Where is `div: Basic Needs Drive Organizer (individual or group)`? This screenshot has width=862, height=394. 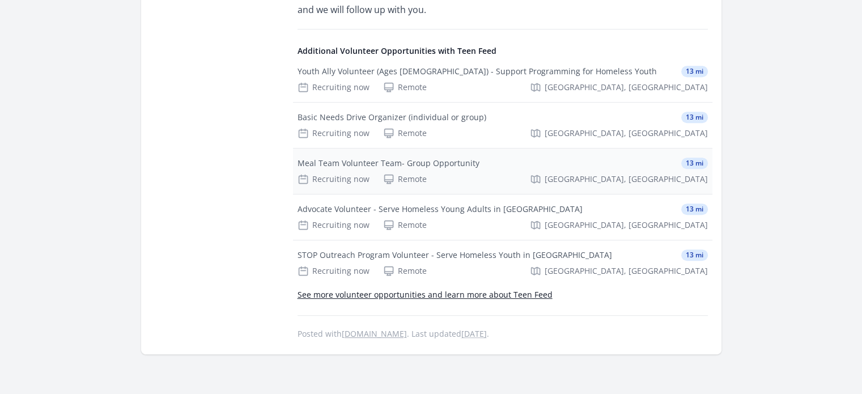 div: Basic Needs Drive Organizer (individual or group) is located at coordinates (392, 117).